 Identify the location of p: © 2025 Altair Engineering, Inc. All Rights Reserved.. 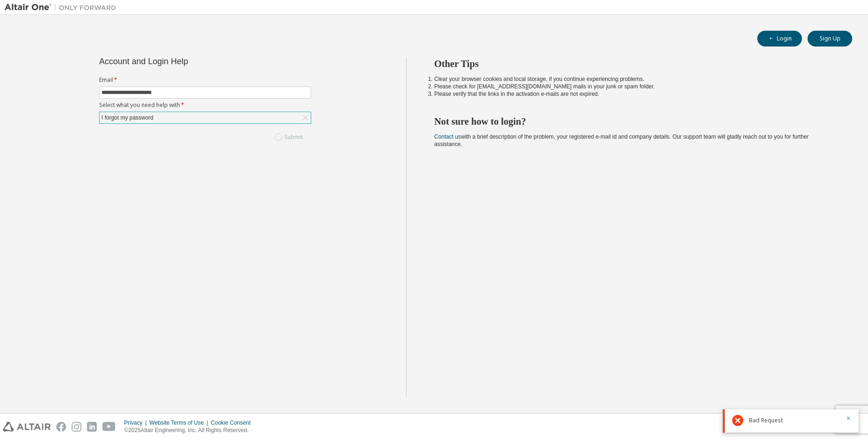
(190, 430).